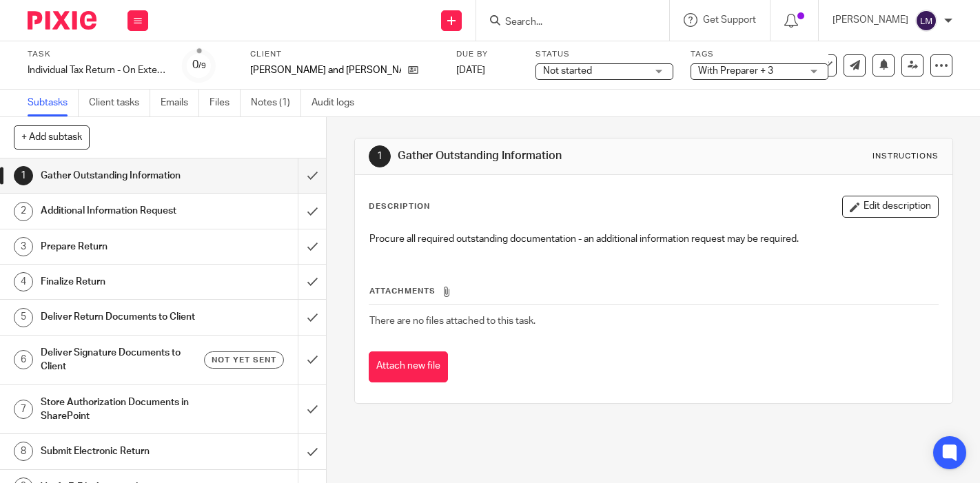 Image resolution: width=980 pixels, height=483 pixels. What do you see at coordinates (488, 54) in the screenshot?
I see `label: Due by` at bounding box center [488, 54].